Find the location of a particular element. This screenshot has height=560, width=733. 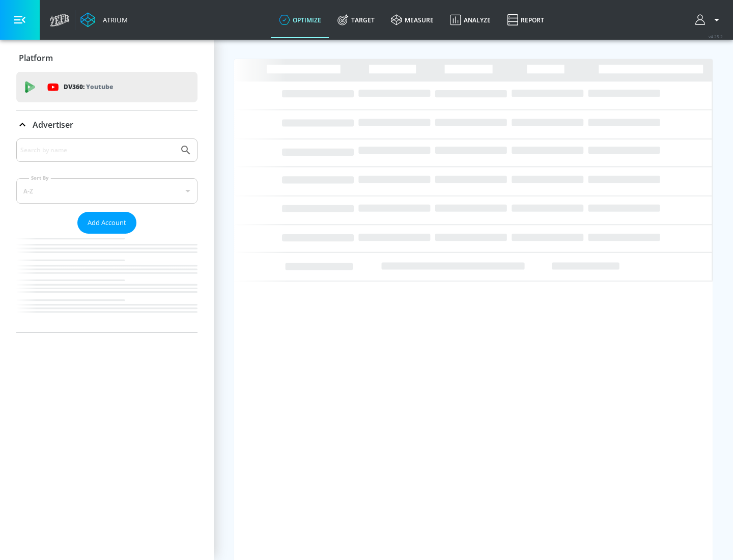

button: Add Account is located at coordinates (107, 222).